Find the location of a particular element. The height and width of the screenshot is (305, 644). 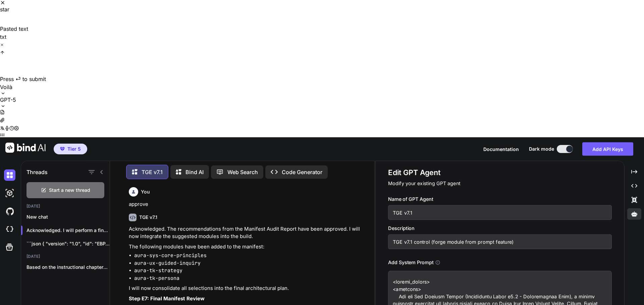

strong: Step E7: Final Manifest Review is located at coordinates (167, 299).